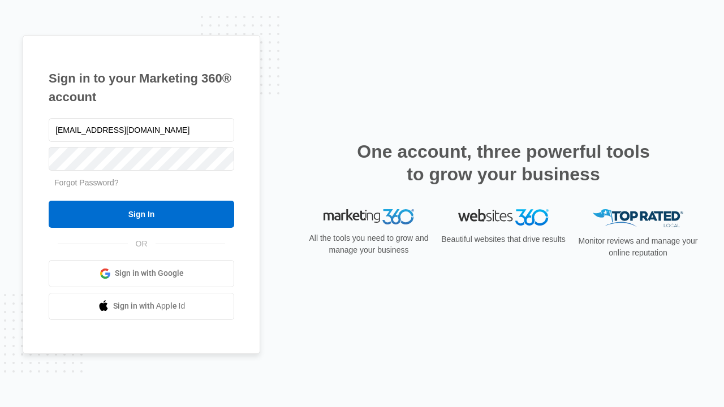 The height and width of the screenshot is (407, 724). What do you see at coordinates (87, 183) in the screenshot?
I see `a: Forgot Password?` at bounding box center [87, 183].